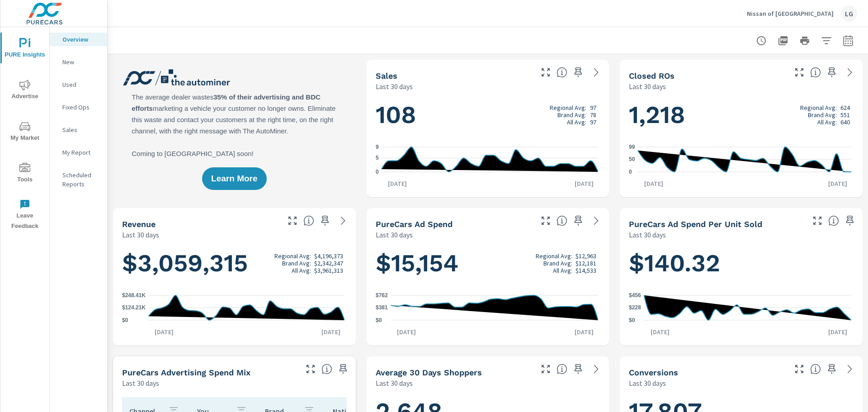 This screenshot has height=412, width=868. I want to click on p: 551, so click(845, 115).